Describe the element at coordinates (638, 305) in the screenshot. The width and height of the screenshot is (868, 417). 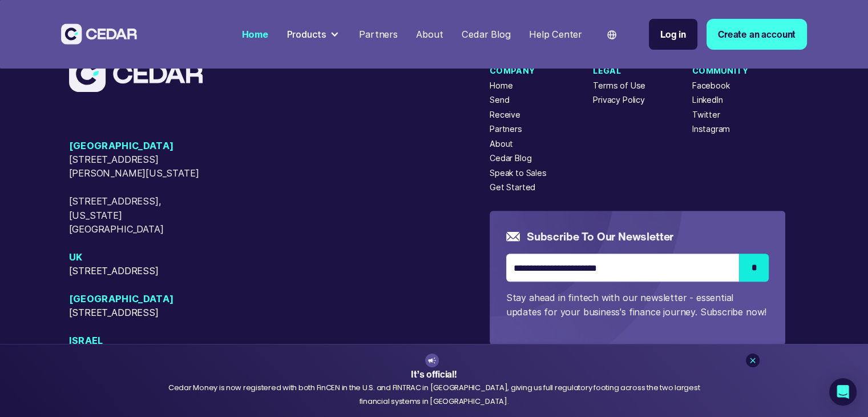
I see `p: Stay ahead in fintech with our newsletter - essential updates for your business's finance journey...` at that location.